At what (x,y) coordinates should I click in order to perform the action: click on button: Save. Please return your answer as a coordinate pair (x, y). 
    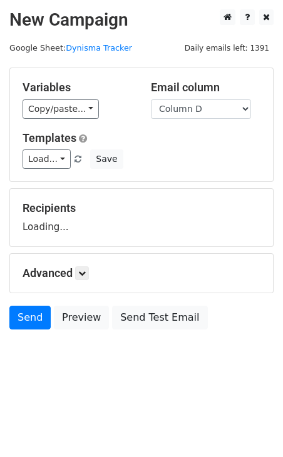
    Looking at the image, I should click on (106, 159).